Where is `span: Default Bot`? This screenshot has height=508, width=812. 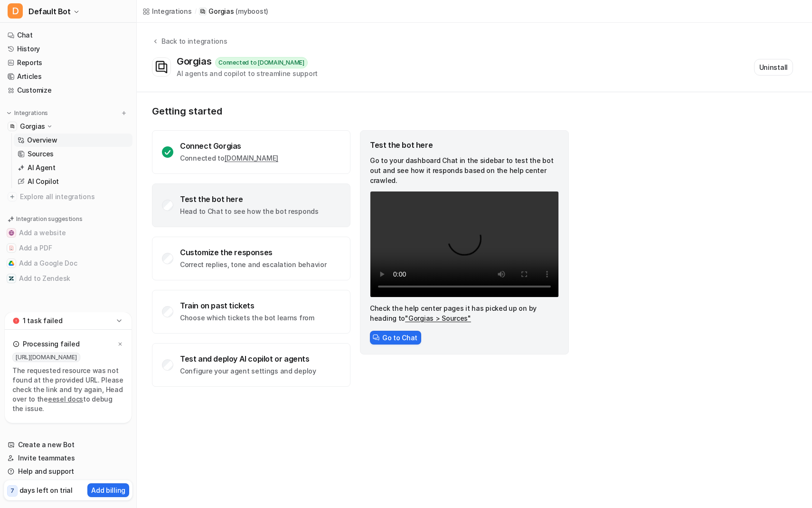 span: Default Bot is located at coordinates (50, 11).